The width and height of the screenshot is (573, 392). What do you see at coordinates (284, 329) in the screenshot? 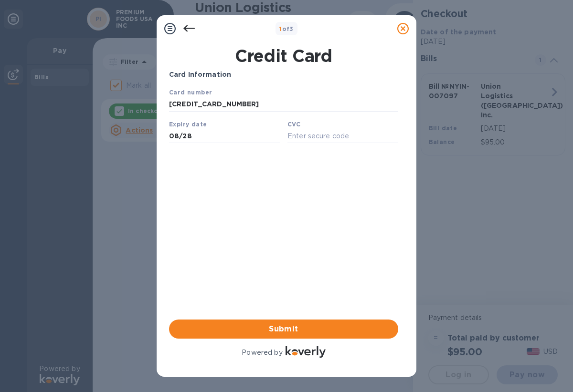
I see `button: Submit` at bounding box center [284, 329].